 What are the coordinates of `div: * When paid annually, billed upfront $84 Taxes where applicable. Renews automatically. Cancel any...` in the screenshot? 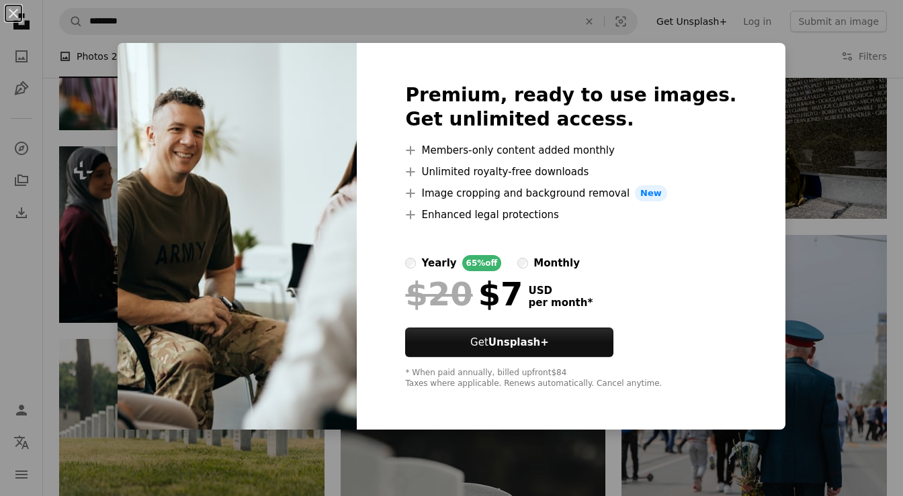 It's located at (570, 379).